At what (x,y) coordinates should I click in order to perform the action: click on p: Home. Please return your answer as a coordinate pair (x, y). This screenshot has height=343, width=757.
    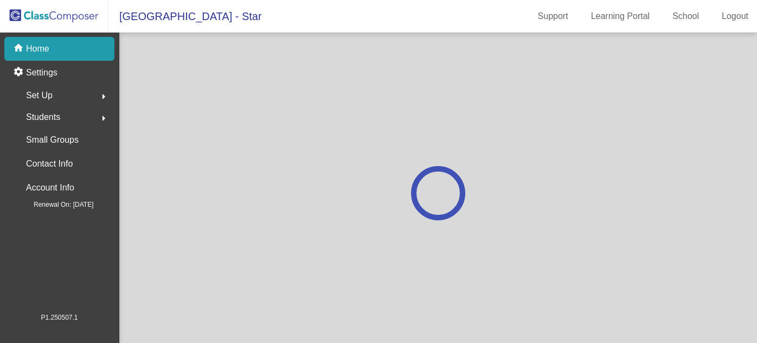
    Looking at the image, I should click on (37, 49).